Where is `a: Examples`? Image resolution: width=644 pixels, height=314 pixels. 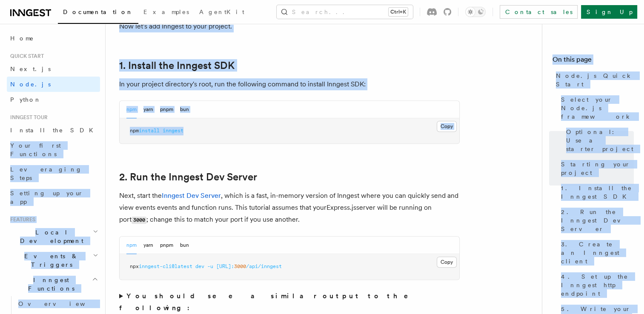 a: Examples is located at coordinates (166, 13).